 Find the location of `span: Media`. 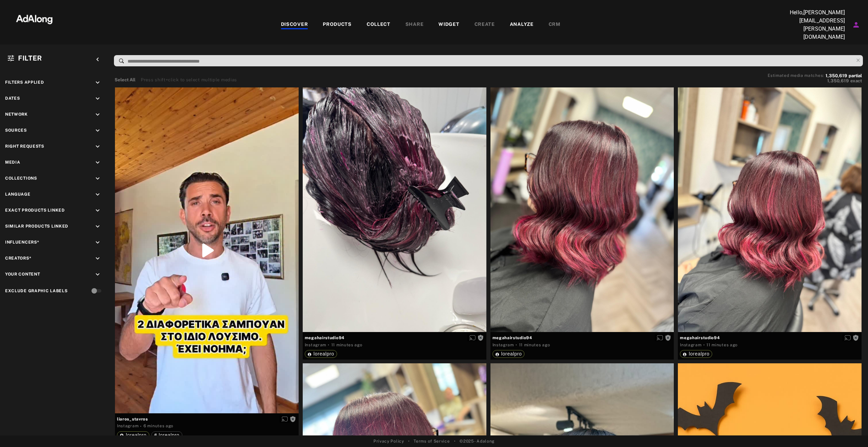

span: Media is located at coordinates (13, 162).